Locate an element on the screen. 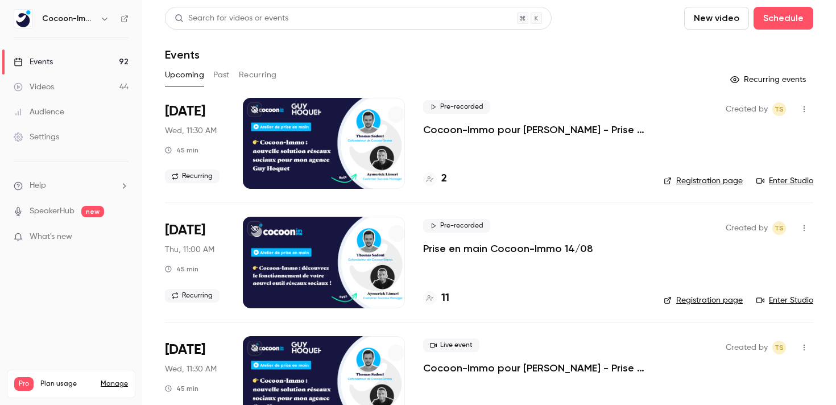 The width and height of the screenshot is (836, 405). div: Videos is located at coordinates (34, 87).